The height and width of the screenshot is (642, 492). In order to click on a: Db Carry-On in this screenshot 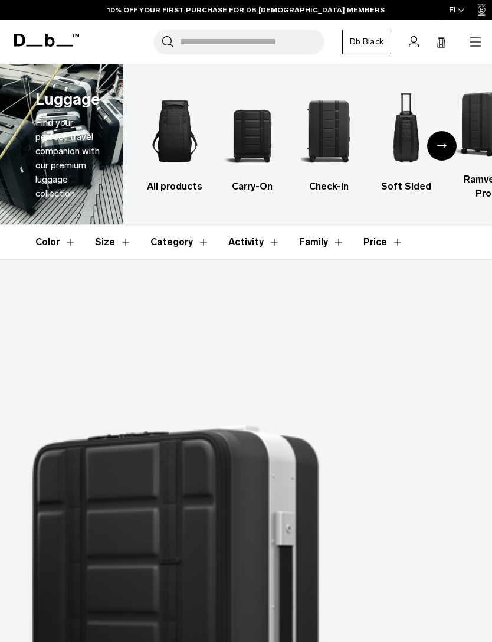, I will do `click(252, 141)`.